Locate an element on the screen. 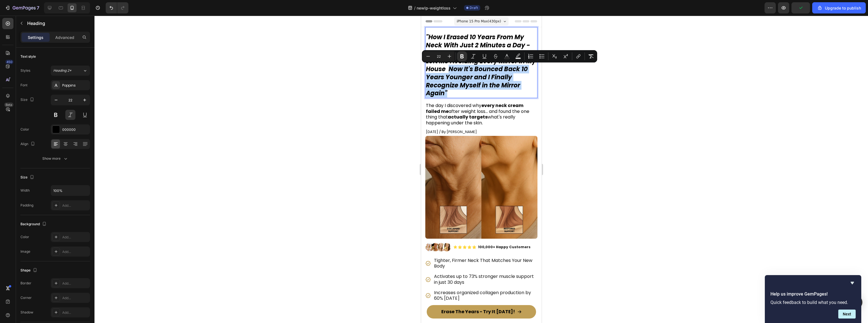 The height and width of the screenshot is (323, 868). p: Tighter, Firmer Neck That Matches Your New Body is located at coordinates (64, 248).